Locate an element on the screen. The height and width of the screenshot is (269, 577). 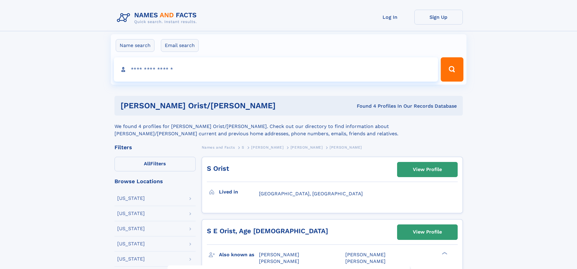
label: Name search is located at coordinates (135, 45).